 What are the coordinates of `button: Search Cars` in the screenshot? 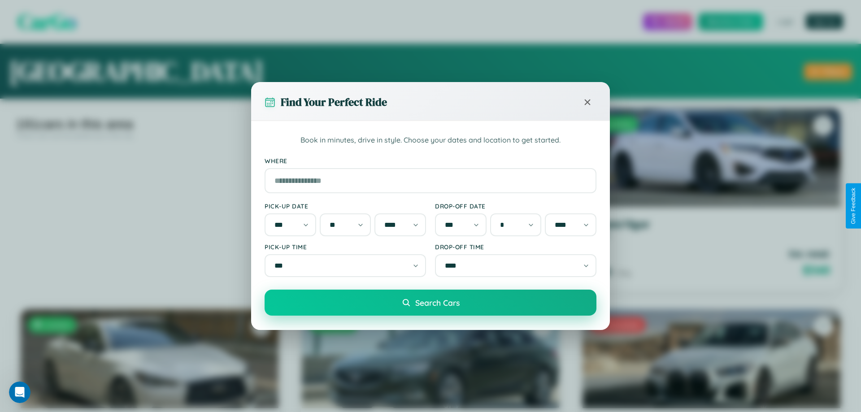 It's located at (430, 303).